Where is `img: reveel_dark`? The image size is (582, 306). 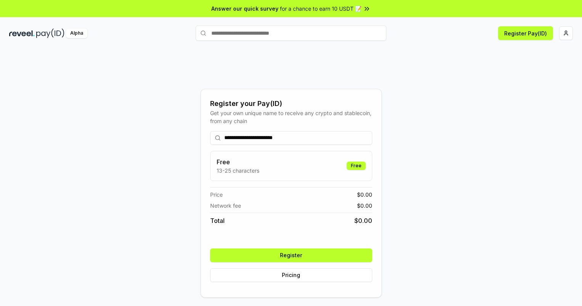 img: reveel_dark is located at coordinates (22, 33).